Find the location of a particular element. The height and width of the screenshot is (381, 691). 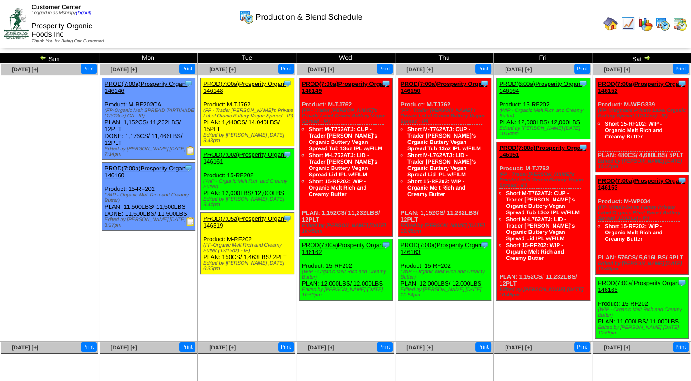

a: (logout) is located at coordinates (84, 13).